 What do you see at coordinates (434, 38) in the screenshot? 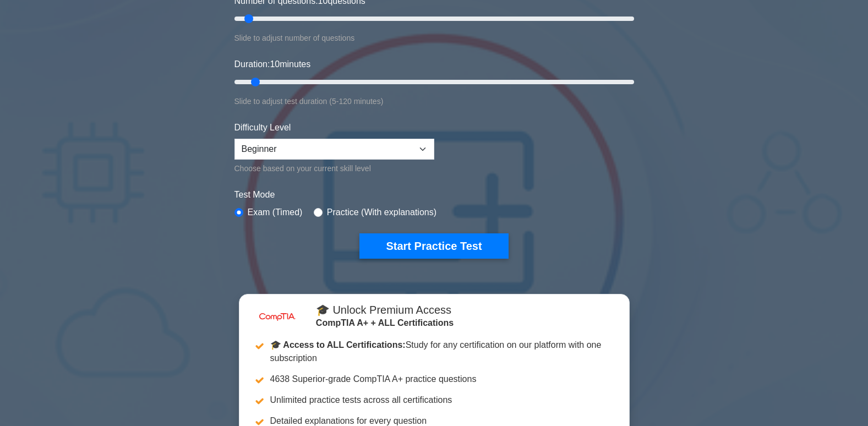
I see `div: Slide to adjust number of questions` at bounding box center [434, 38].